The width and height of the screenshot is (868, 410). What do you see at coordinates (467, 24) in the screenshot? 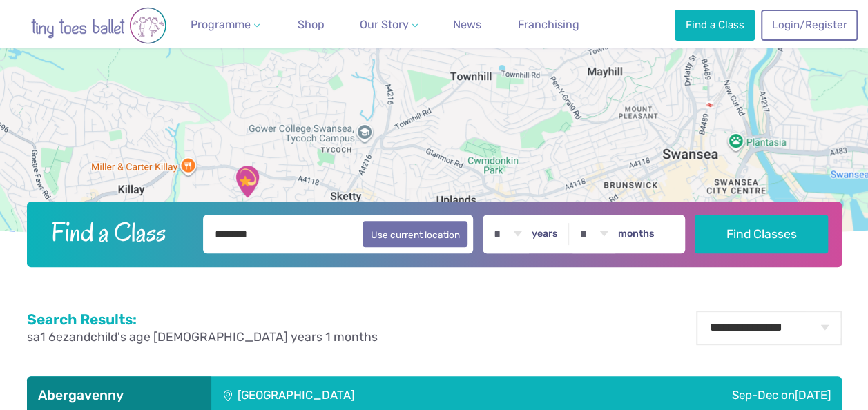
I see `span: News` at bounding box center [467, 24].